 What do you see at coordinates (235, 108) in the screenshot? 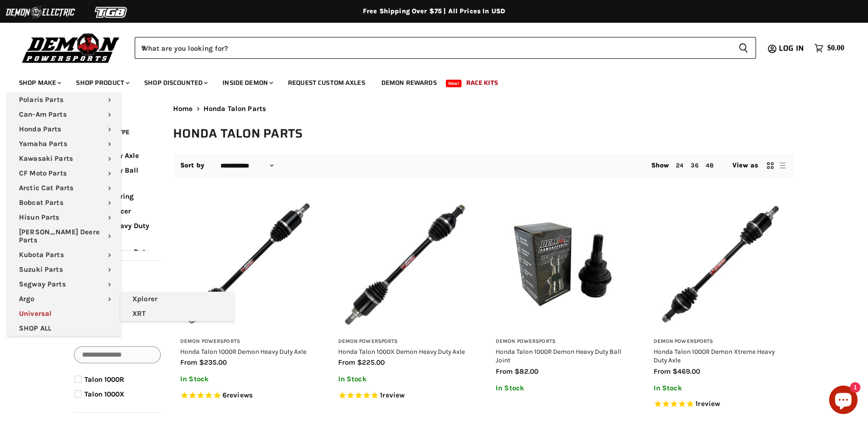
I see `span: Honda Talon Parts` at bounding box center [235, 108].